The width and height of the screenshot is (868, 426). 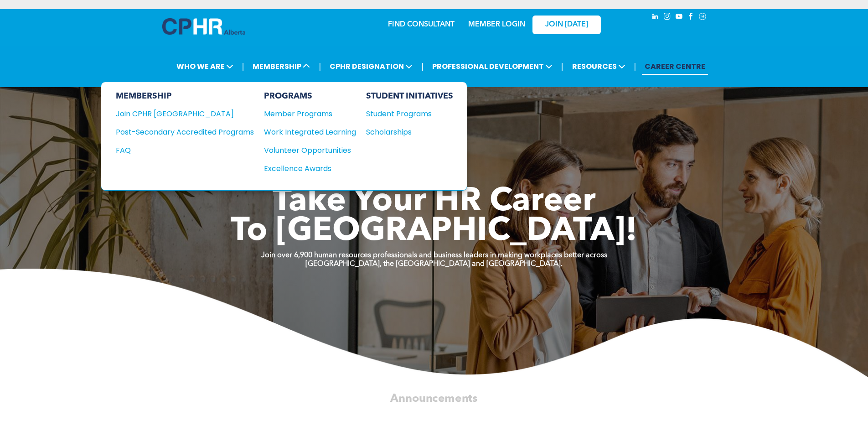 I want to click on a: youtube, so click(x=679, y=18).